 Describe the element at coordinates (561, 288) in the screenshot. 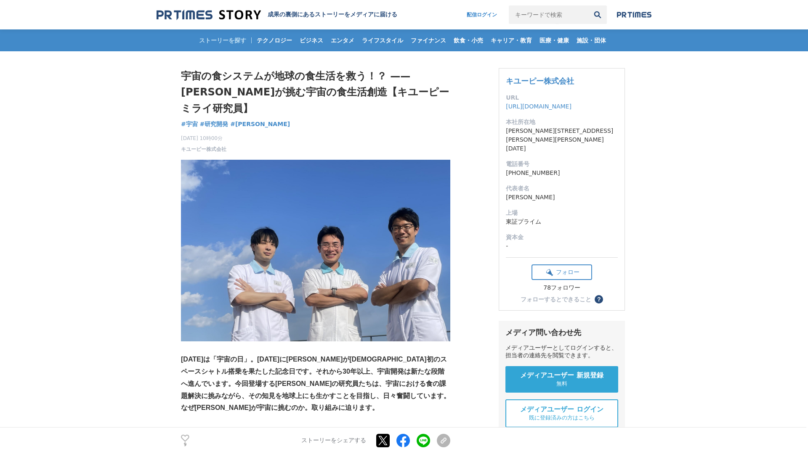

I see `div: 78フォロワー` at that location.